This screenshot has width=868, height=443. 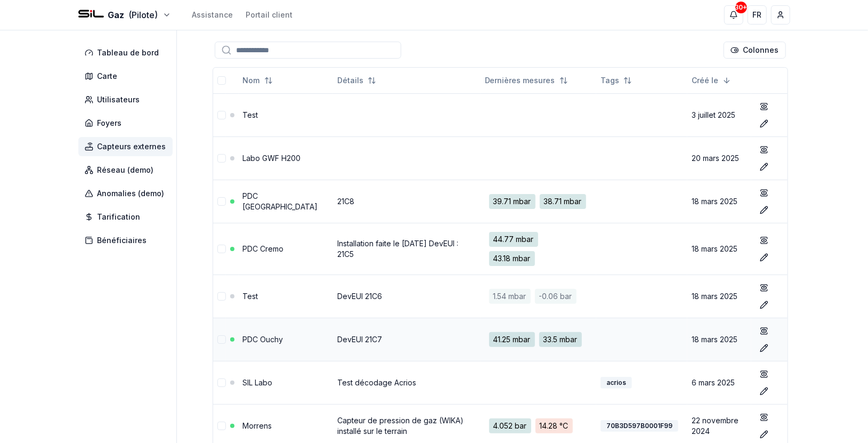 I want to click on button: Cocher les colonnes, so click(x=754, y=50).